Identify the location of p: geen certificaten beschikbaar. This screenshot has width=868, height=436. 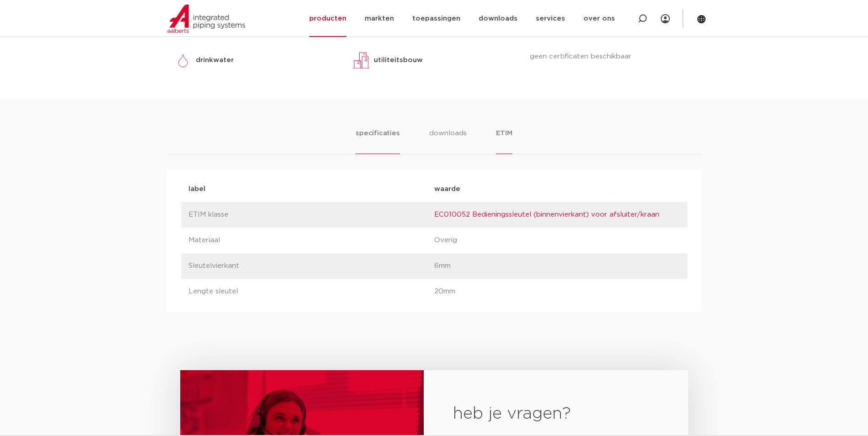
(612, 57).